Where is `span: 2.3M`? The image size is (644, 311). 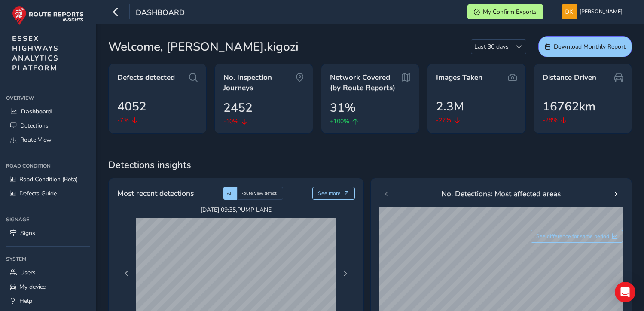
span: 2.3M is located at coordinates (450, 107).